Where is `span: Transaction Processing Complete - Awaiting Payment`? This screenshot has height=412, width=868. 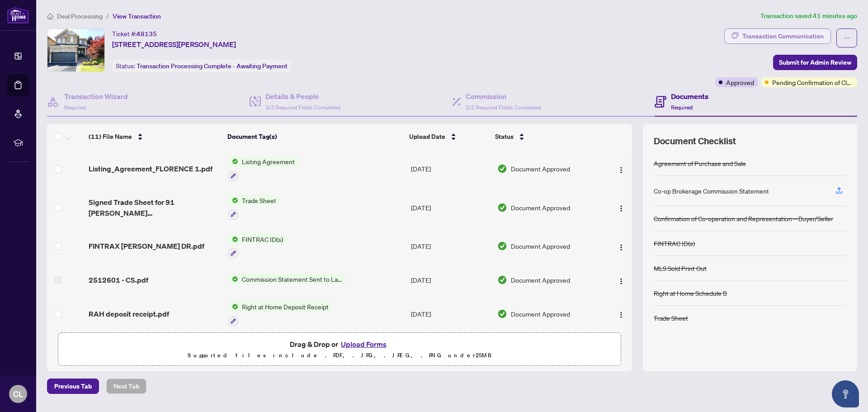
span: Transaction Processing Complete - Awaiting Payment is located at coordinates (212, 66).